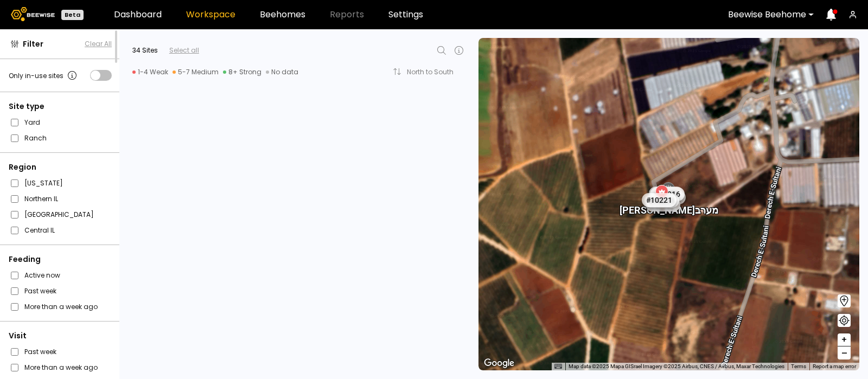  I want to click on div: Beta, so click(72, 15).